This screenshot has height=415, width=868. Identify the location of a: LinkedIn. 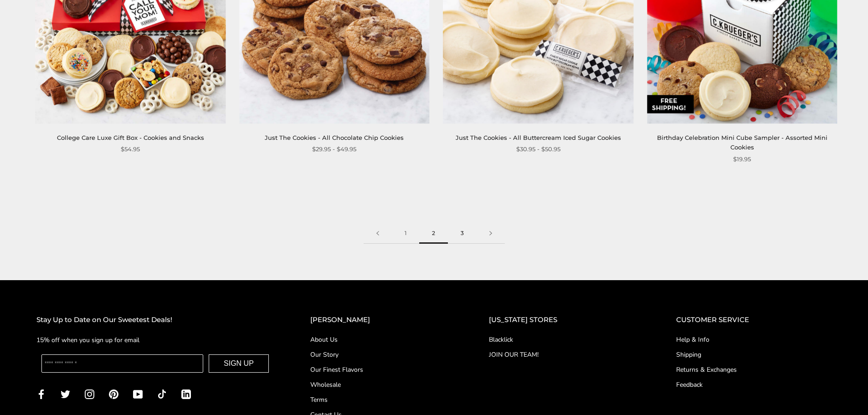
(186, 394).